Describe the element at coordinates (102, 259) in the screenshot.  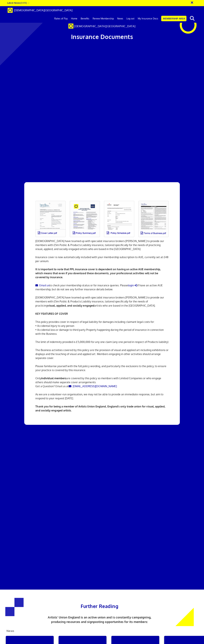
I see `p: Insurance cover is now automatically included with your membership subscription to AUE, currently...` at that location.